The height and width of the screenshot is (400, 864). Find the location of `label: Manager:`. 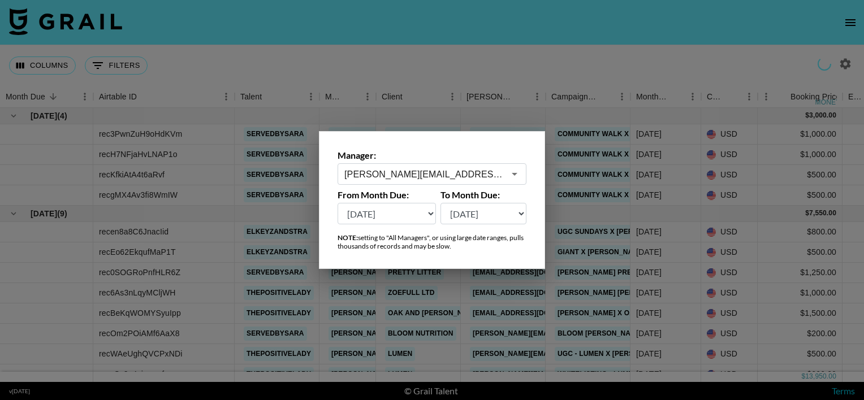

label: Manager: is located at coordinates (432, 156).